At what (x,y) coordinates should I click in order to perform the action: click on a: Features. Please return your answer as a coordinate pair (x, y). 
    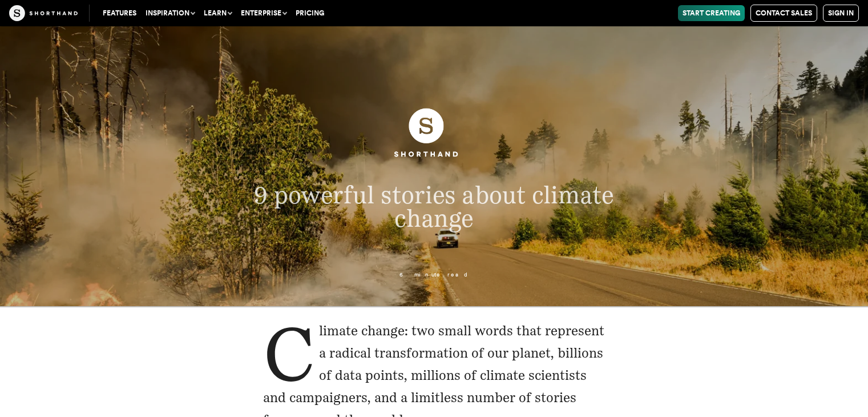
    Looking at the image, I should click on (119, 13).